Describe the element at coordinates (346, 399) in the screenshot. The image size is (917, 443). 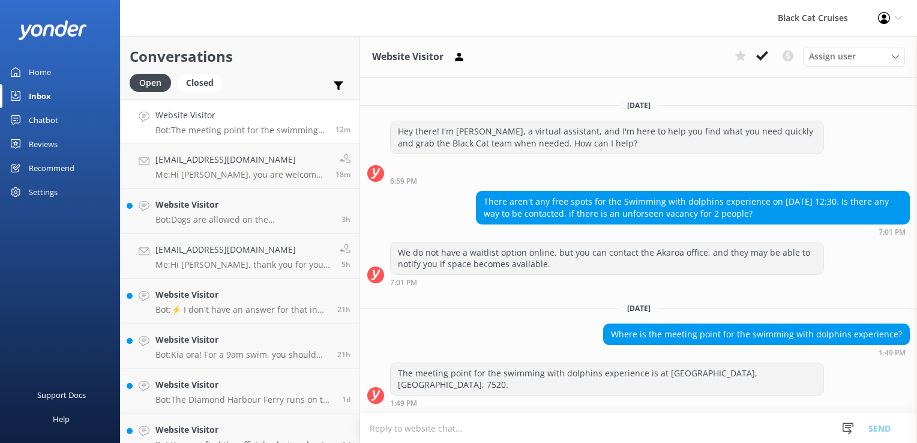
I see `span: Oct 11 2025 10:26am (UTC +13:00) Pacific/Auckland` at that location.